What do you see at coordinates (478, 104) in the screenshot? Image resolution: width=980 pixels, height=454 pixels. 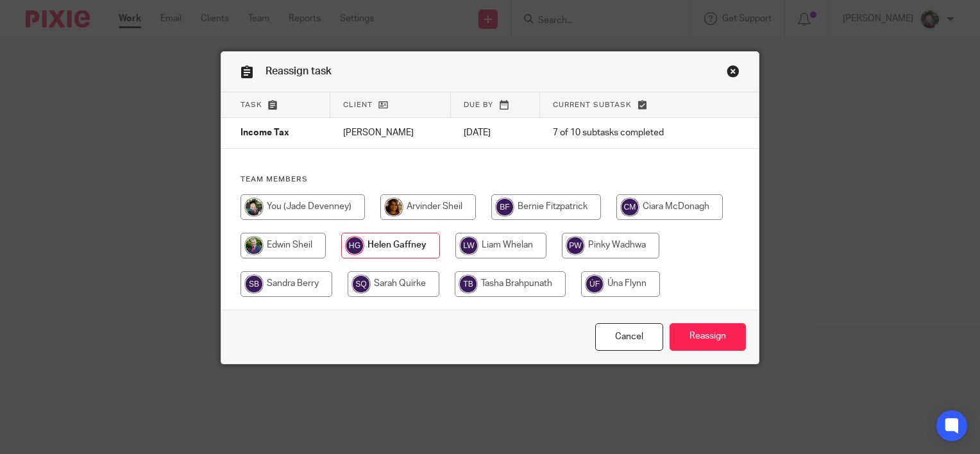 I see `span: Due by` at bounding box center [478, 104].